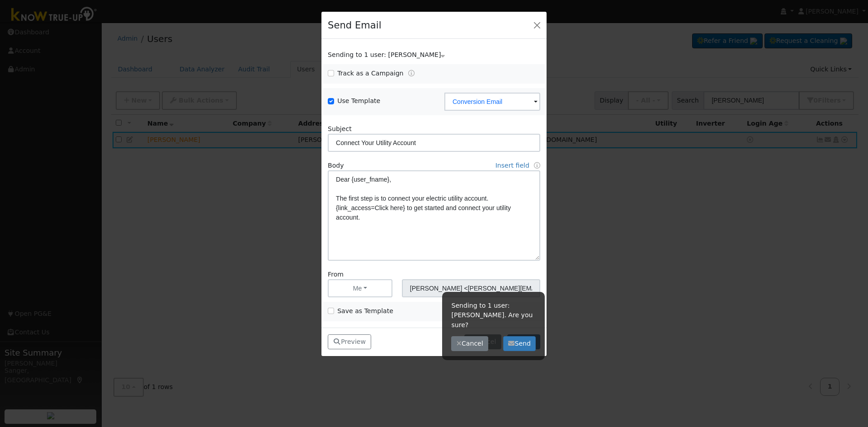  What do you see at coordinates (537, 165) in the screenshot?
I see `a: Fields` at bounding box center [537, 165].